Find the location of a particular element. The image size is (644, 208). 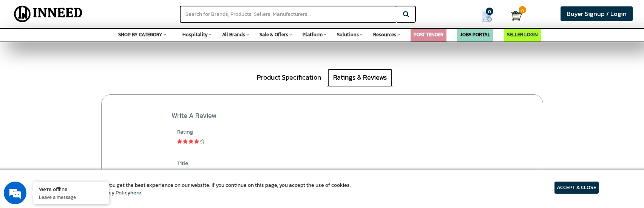

article: ACCEPT & CLOSE is located at coordinates (576, 188).